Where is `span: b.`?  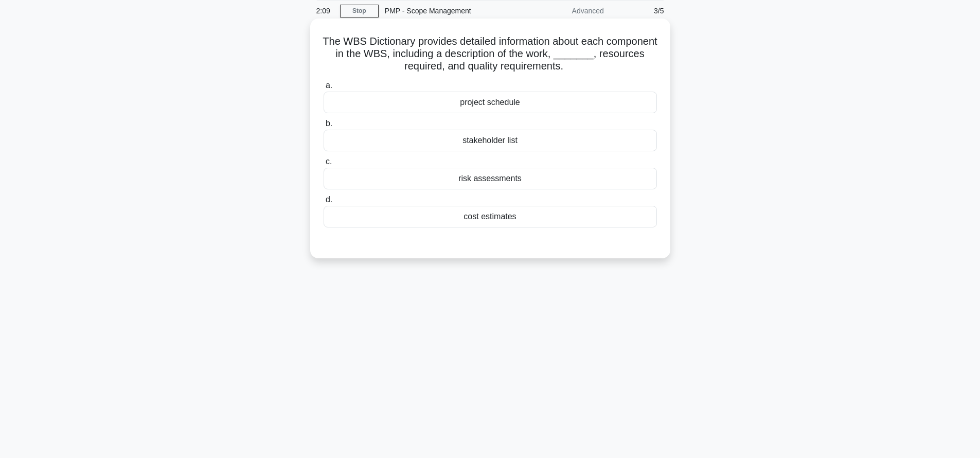
span: b. is located at coordinates (329, 123).